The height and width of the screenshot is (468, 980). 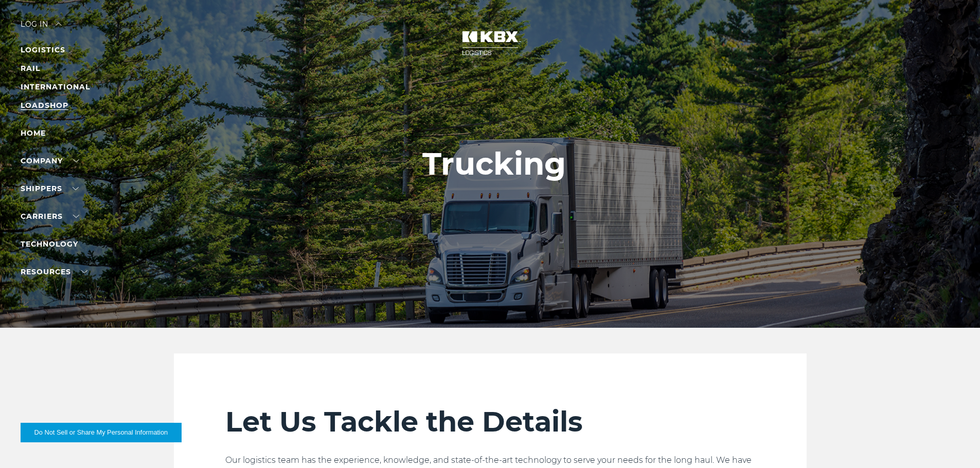 I want to click on a: LOADSHOP, so click(x=44, y=105).